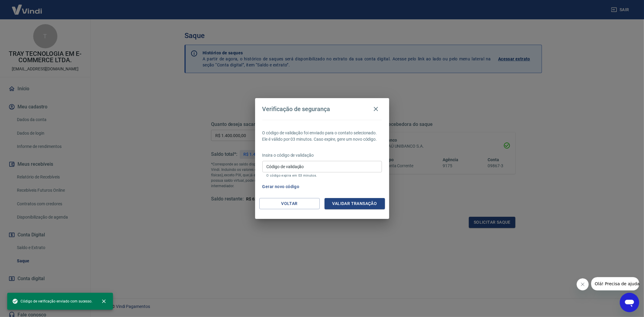 The width and height of the screenshot is (644, 317). Describe the element at coordinates (290, 204) in the screenshot. I see `button: Voltar` at that location.